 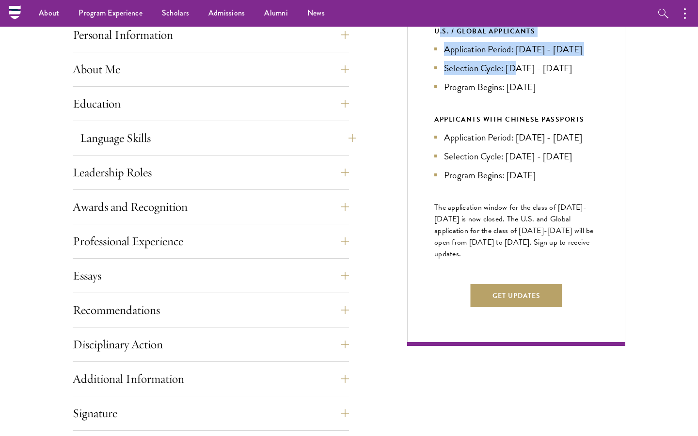 What do you see at coordinates (211, 413) in the screenshot?
I see `button: Signature` at bounding box center [211, 413].